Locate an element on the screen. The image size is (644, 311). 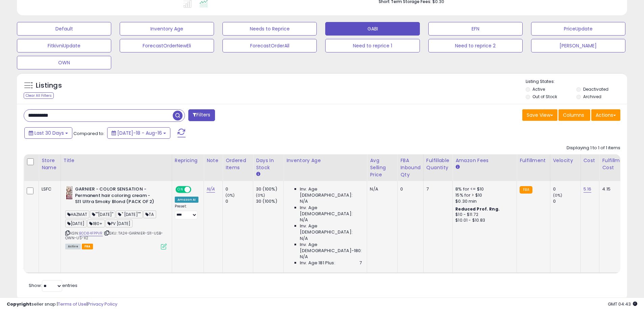
button: Need to reprice 1 is located at coordinates (372, 46).